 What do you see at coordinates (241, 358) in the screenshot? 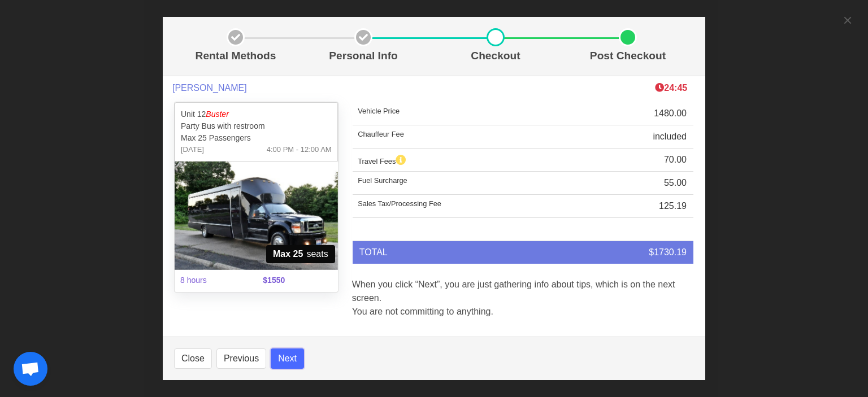
I see `button: Previous` at bounding box center [241, 358].